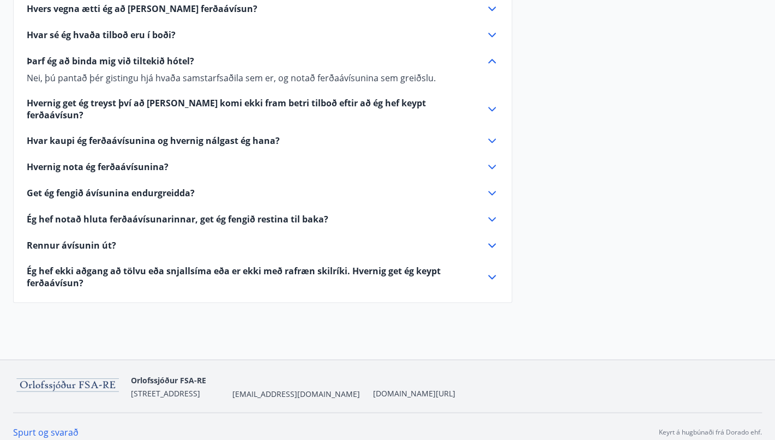  I want to click on div: Hvar sé ég hvaða tilboð eru í boði?, so click(262, 35).